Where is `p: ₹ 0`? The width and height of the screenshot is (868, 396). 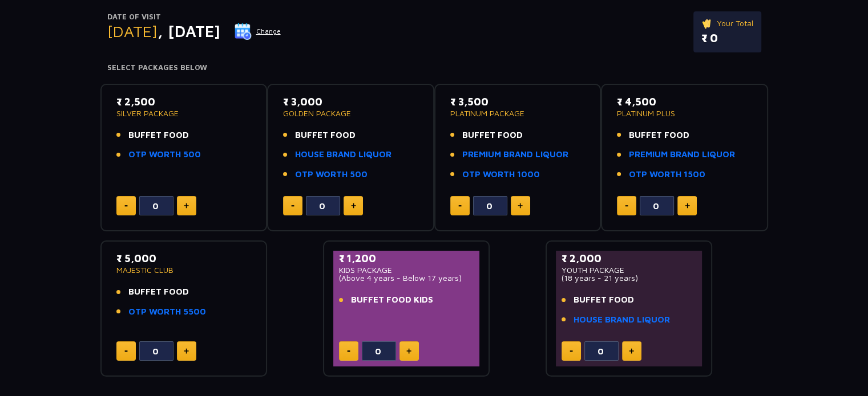 p: ₹ 0 is located at coordinates (726, 38).